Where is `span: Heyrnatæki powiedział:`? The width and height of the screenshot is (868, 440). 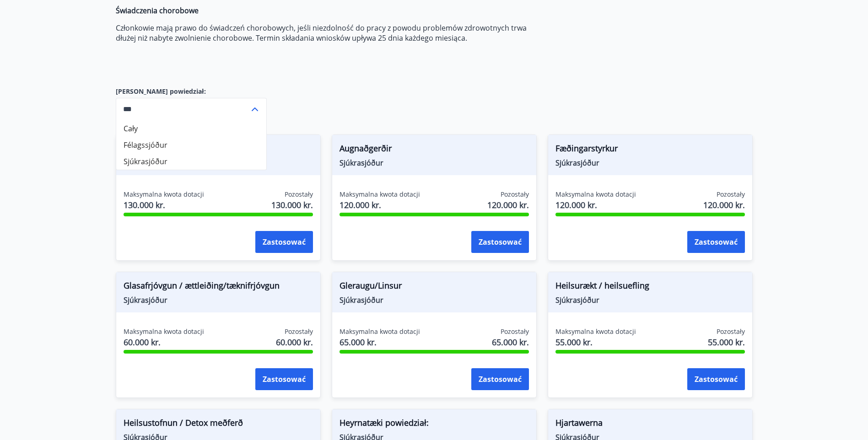
span: Heyrnatæki powiedział: is located at coordinates (435, 425).